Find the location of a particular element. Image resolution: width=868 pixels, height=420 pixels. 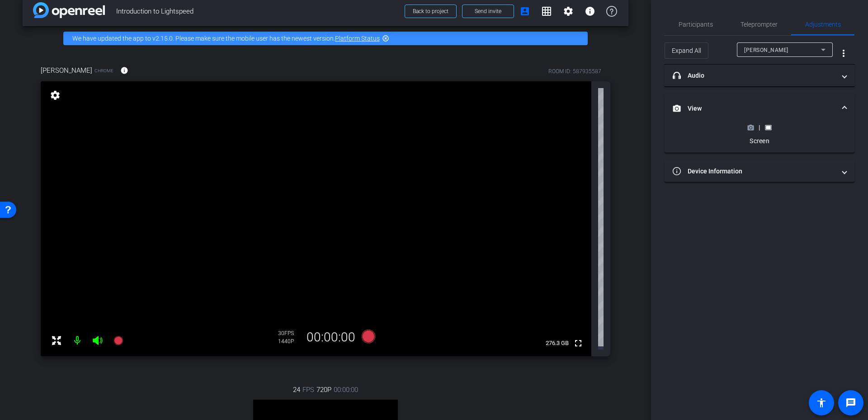

div: 00:00:00 is located at coordinates (331, 337).